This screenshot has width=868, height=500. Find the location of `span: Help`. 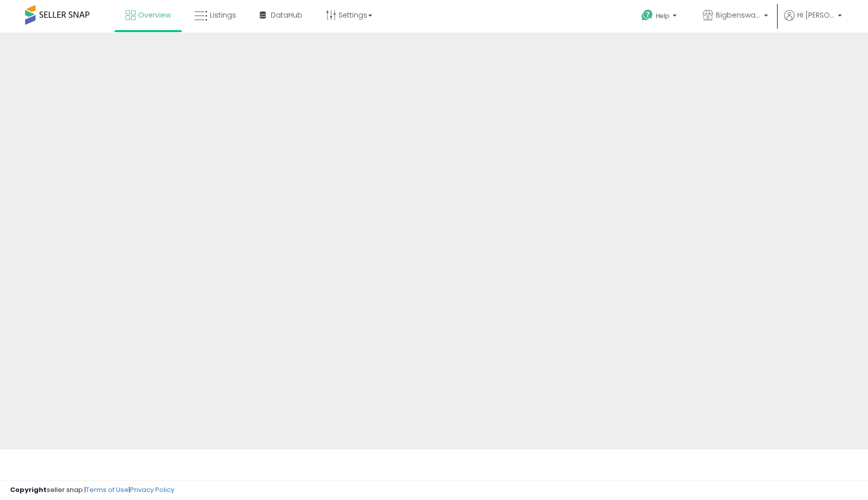

span: Help is located at coordinates (663, 16).